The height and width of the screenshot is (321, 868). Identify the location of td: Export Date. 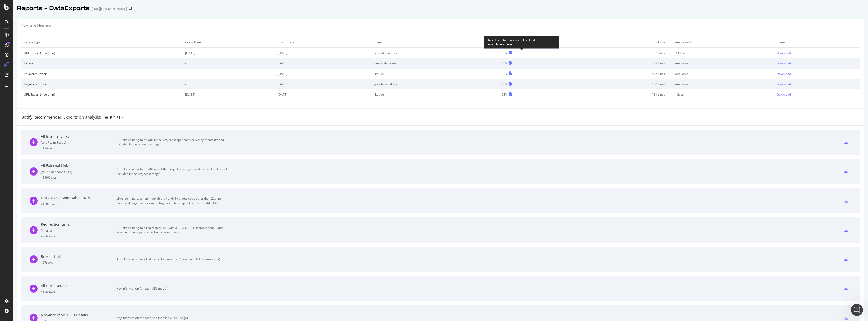
(324, 42).